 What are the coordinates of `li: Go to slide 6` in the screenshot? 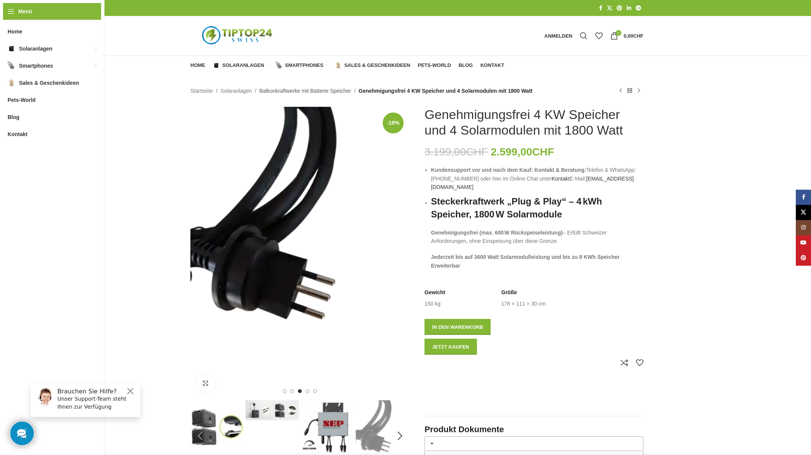 It's located at (315, 391).